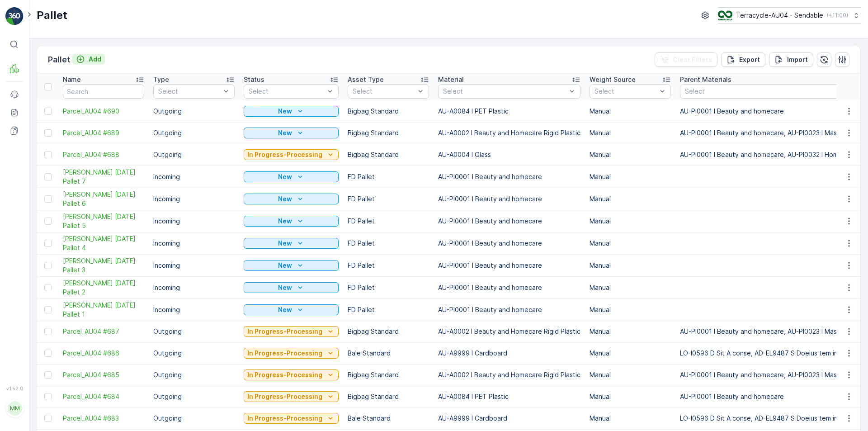 This screenshot has height=431, width=868. Describe the element at coordinates (53, 197) in the screenshot. I see `span: 19` at that location.